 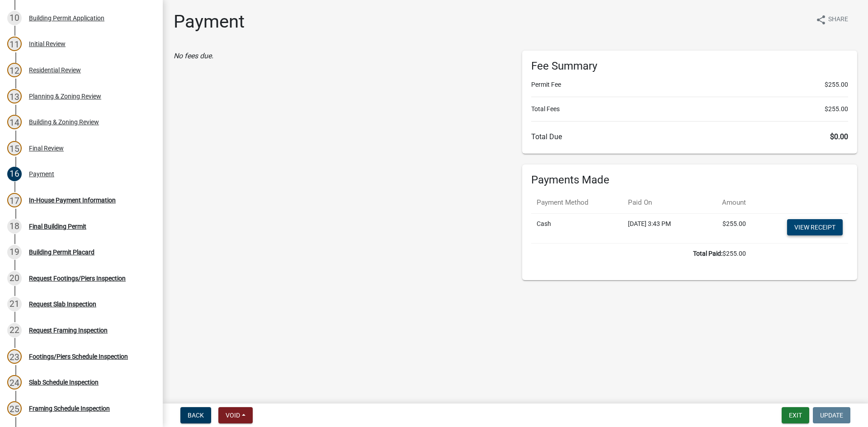 What do you see at coordinates (15, 331) in the screenshot?
I see `div: 22` at bounding box center [15, 331].